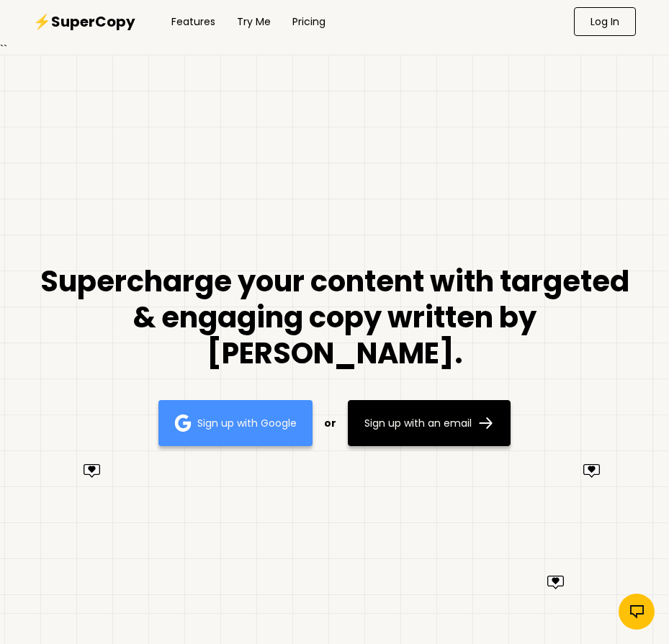  I want to click on button: Log In, so click(604, 21).